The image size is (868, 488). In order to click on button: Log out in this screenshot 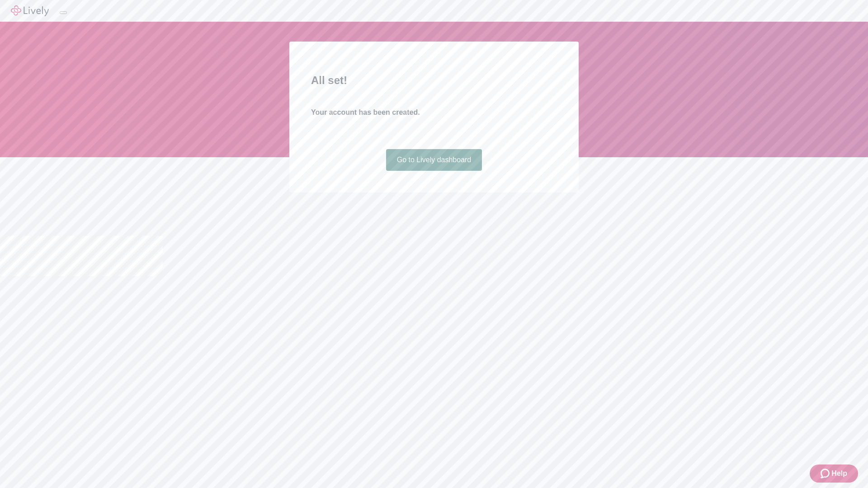, I will do `click(63, 13)`.